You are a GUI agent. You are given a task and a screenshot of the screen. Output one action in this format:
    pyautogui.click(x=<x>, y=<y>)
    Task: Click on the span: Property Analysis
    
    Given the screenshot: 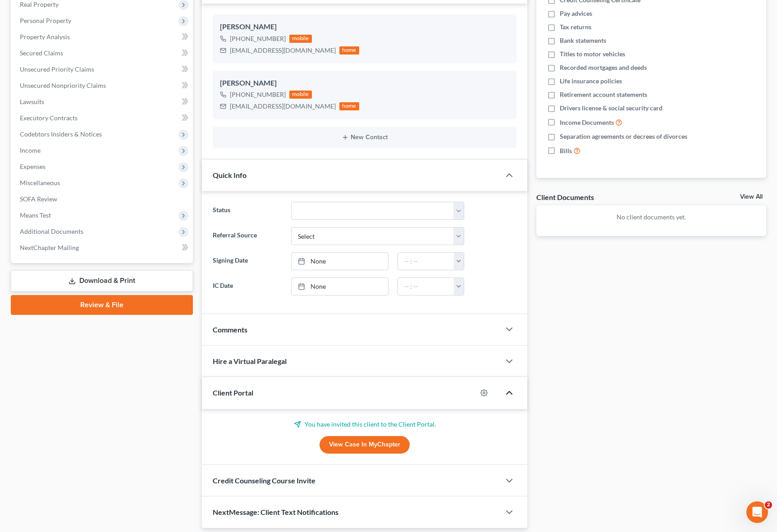 What is the action you would take?
    pyautogui.click(x=45, y=36)
    